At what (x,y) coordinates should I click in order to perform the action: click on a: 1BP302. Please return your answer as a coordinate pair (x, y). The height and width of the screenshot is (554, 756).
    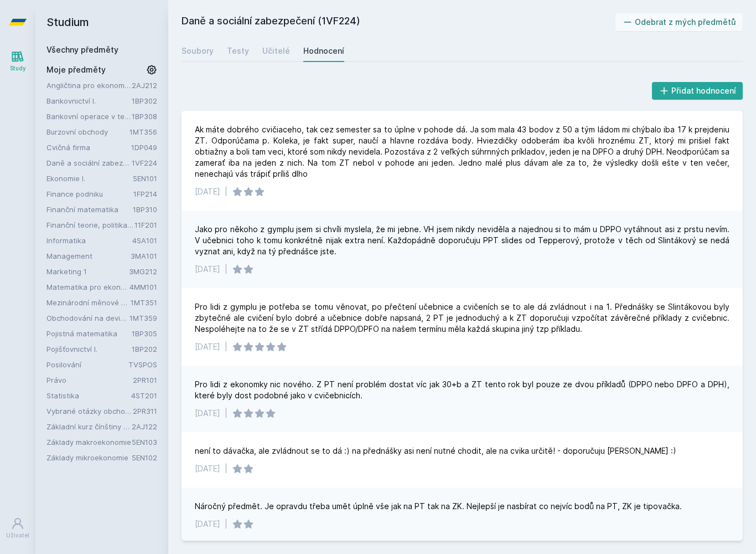
    Looking at the image, I should click on (144, 101).